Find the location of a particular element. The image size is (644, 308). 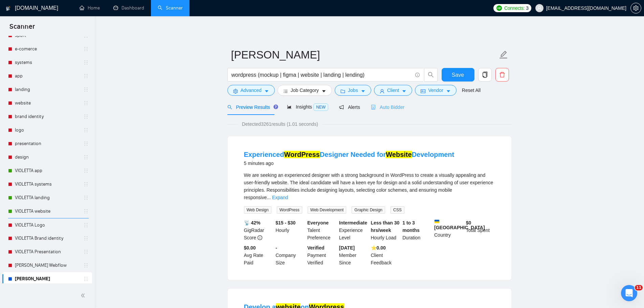

button: settingAdvancedcaret-down is located at coordinates (251, 90).